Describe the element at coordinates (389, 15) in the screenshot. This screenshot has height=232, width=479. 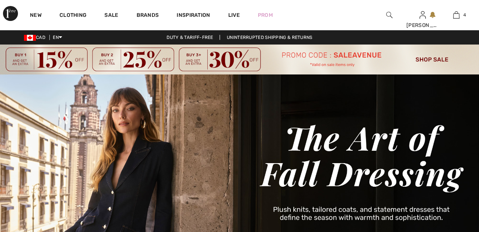
I see `img: search the website` at that location.